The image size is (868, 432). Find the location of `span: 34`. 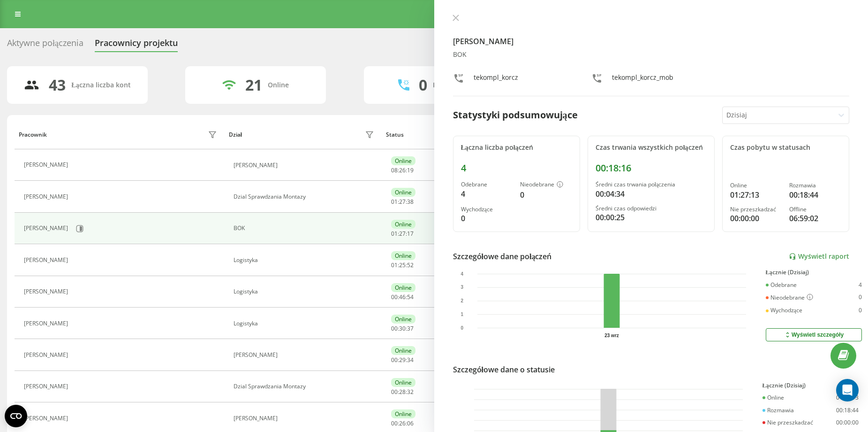

span: 34 is located at coordinates (410, 360).